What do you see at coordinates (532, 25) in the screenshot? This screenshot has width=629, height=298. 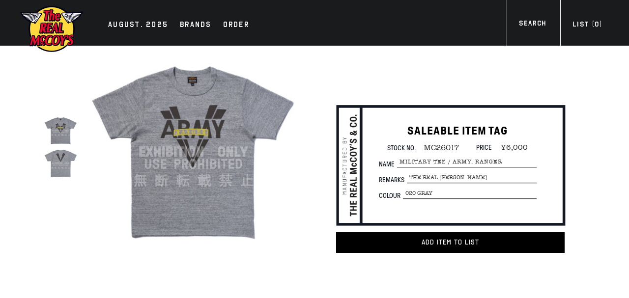 I see `a: Search` at bounding box center [532, 25].